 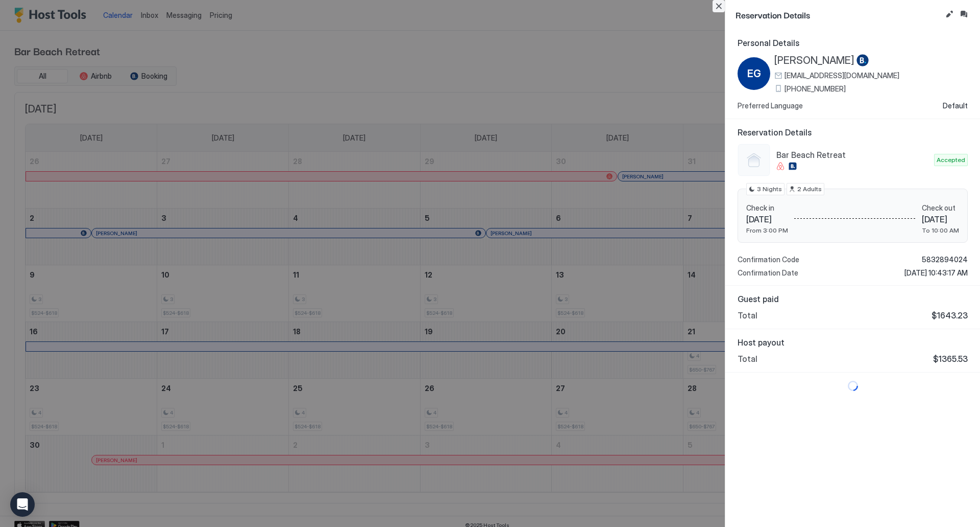 What do you see at coordinates (940, 208) in the screenshot?
I see `span: Check out` at bounding box center [940, 208].